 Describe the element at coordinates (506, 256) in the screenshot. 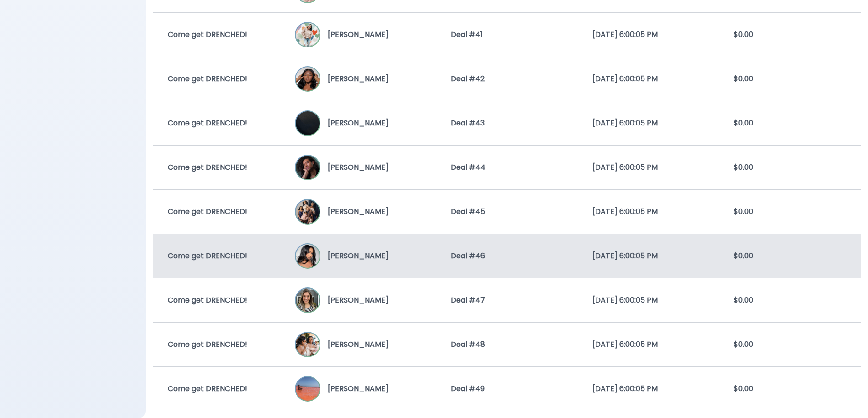

I see `div: Deal # 46` at that location.